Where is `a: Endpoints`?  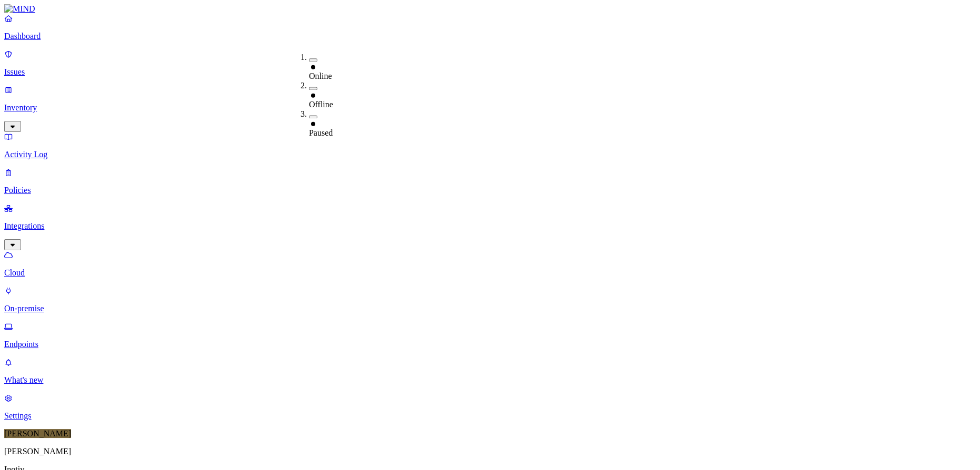
a: Endpoints is located at coordinates (490, 336).